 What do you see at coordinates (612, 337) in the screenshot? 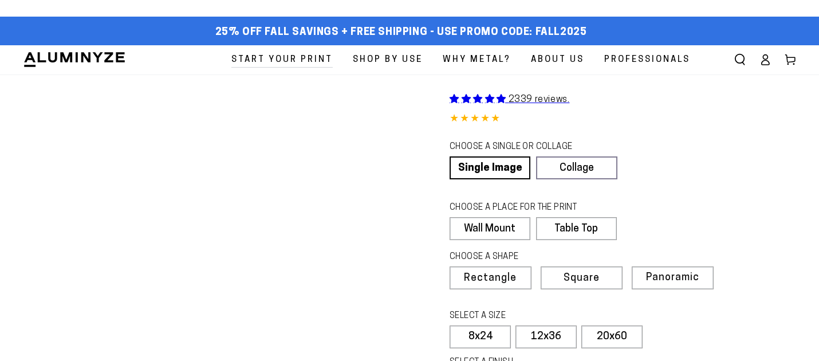
I see `label: 20x60` at bounding box center [612, 337].